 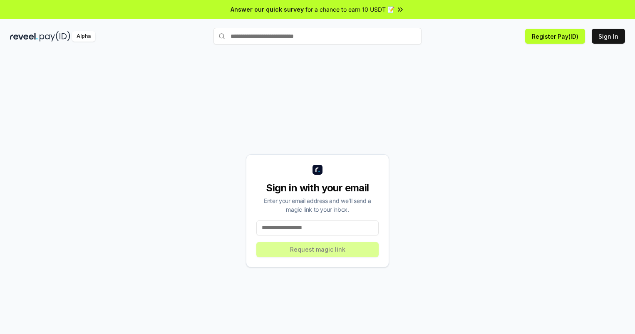 I want to click on img: reveel_dark, so click(x=24, y=36).